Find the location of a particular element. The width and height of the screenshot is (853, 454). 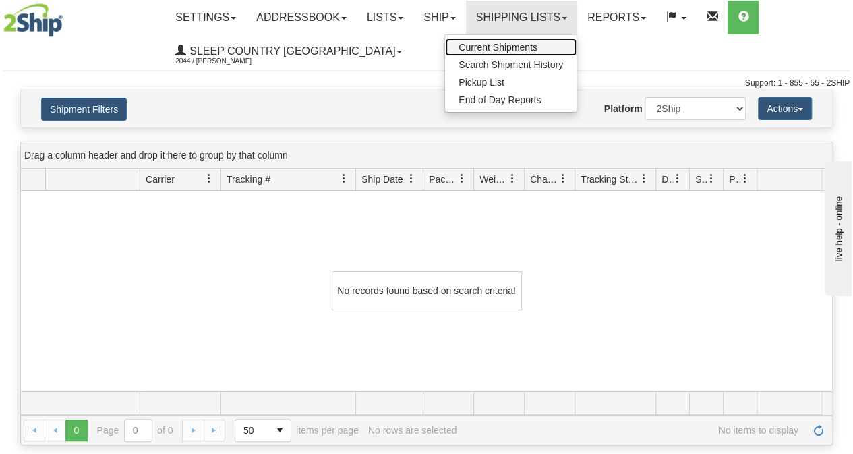

a: Shipping lists is located at coordinates (521, 18).